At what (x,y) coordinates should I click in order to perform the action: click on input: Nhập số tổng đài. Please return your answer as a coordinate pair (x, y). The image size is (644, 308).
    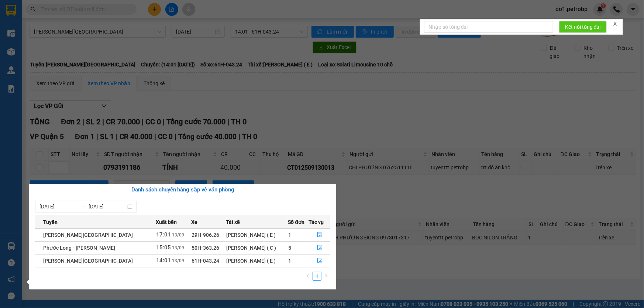
    Looking at the image, I should click on (489, 27).